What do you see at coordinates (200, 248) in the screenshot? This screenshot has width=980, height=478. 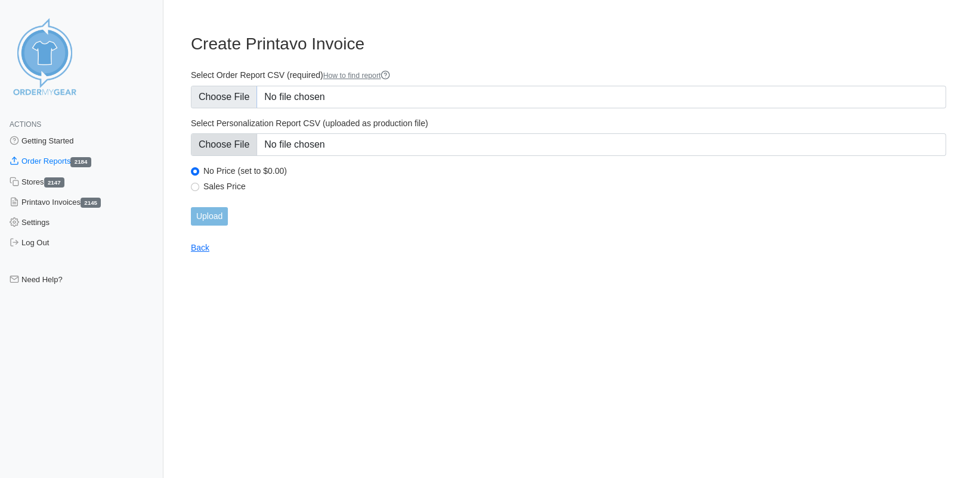 I see `a: Back` at bounding box center [200, 248].